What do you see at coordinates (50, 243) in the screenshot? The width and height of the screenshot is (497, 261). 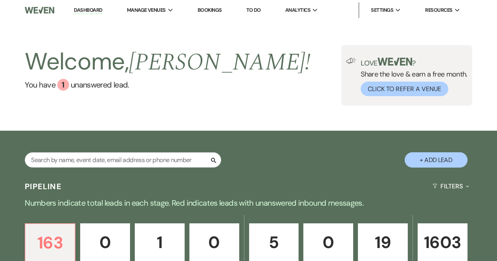 I see `p: 163` at bounding box center [50, 243].